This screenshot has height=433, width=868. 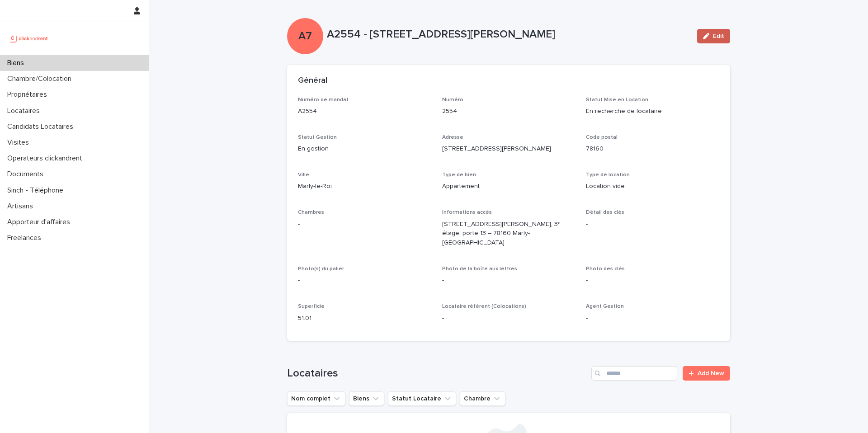 What do you see at coordinates (605, 307) in the screenshot?
I see `span: Agent Gestion` at bounding box center [605, 307].